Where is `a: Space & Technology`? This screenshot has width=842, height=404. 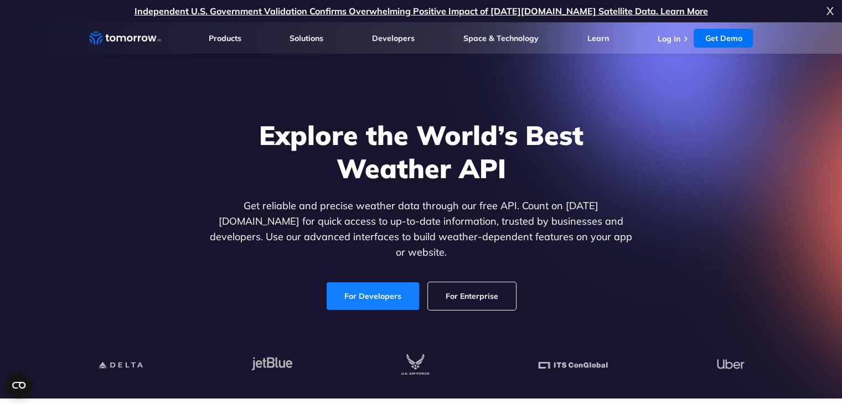
a: Space & Technology is located at coordinates (501, 38).